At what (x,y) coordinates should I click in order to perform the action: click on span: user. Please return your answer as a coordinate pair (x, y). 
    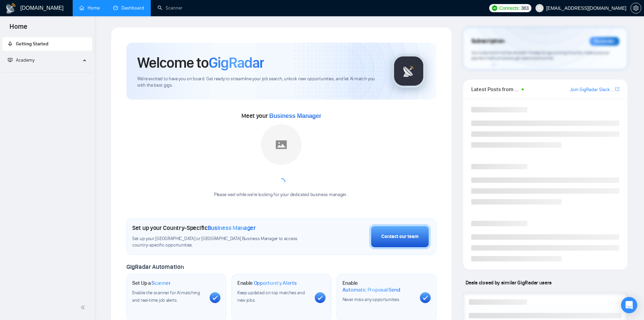
    Looking at the image, I should click on (539, 8).